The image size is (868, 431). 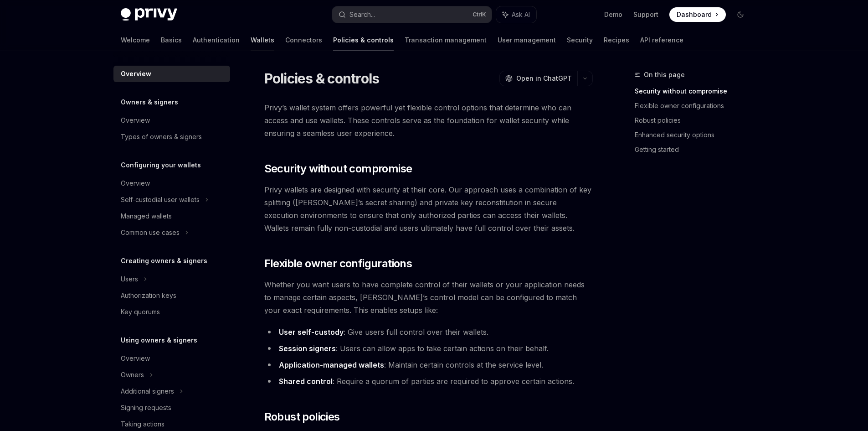 What do you see at coordinates (172, 296) in the screenshot?
I see `a: Authorization keys` at bounding box center [172, 296].